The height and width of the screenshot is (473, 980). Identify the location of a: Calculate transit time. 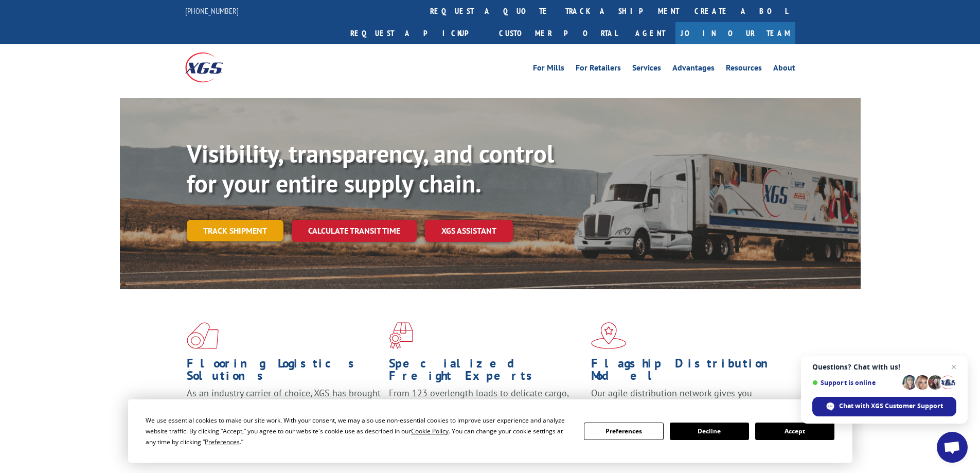
(354, 230).